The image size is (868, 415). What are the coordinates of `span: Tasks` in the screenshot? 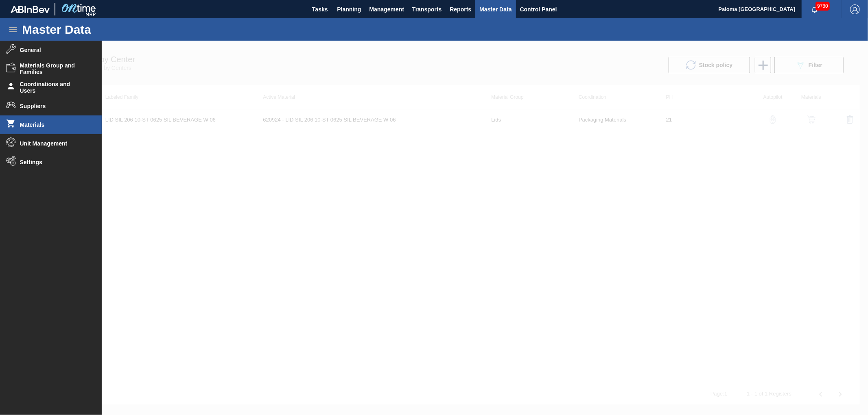 It's located at (320, 9).